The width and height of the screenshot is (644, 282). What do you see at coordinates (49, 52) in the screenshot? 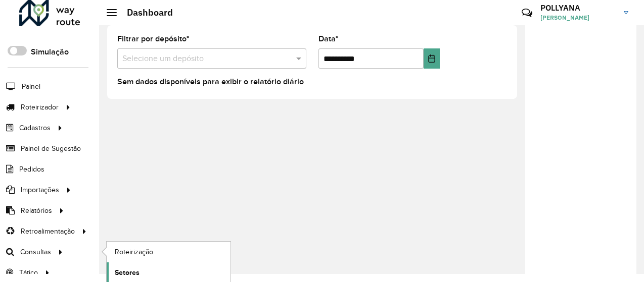
I see `label: Simulação` at bounding box center [49, 52].